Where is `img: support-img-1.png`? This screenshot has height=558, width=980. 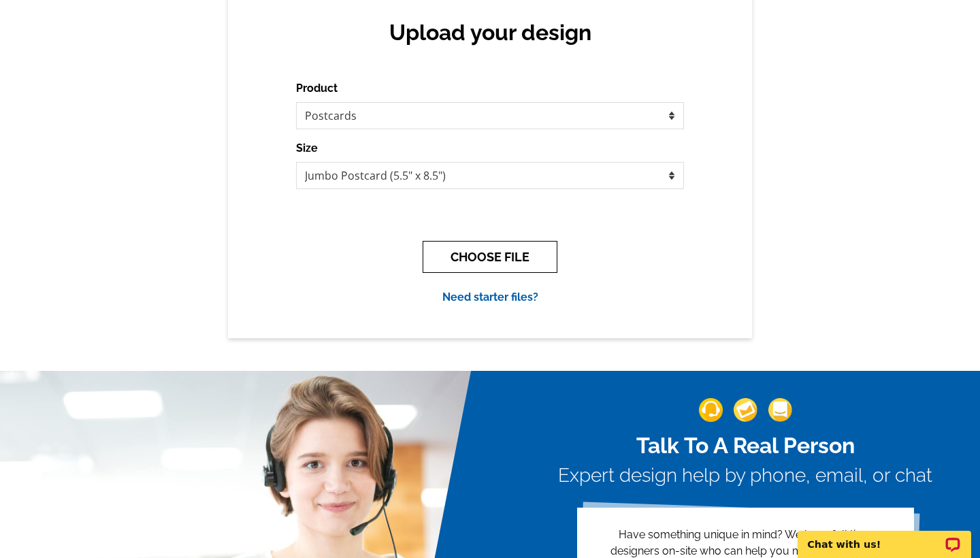
img: support-img-1.png is located at coordinates (710, 410).